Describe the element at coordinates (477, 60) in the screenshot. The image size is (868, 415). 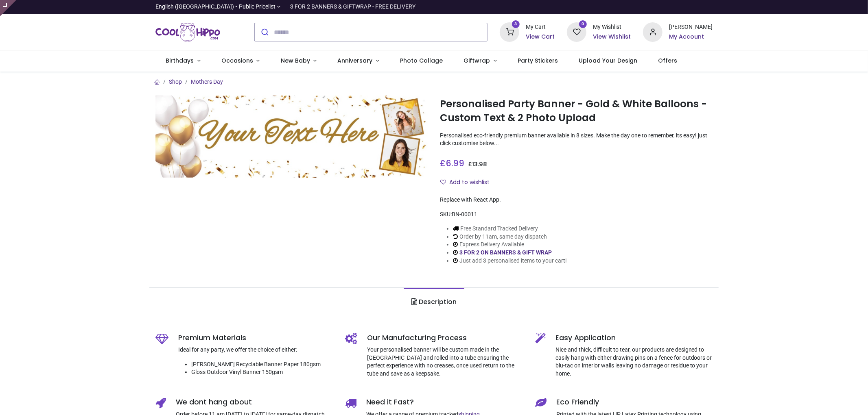
I see `span: Giftwrap` at that location.